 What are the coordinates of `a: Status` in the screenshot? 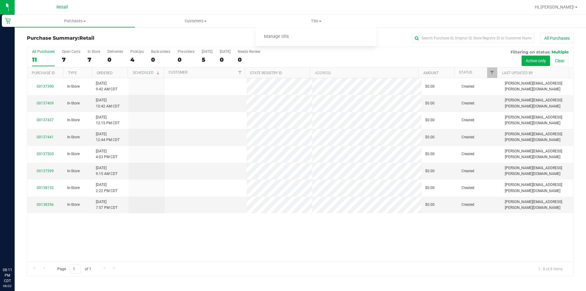 It's located at (466, 72).